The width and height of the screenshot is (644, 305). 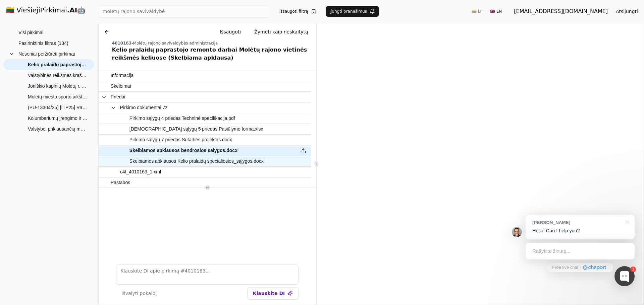 What do you see at coordinates (212, 54) in the screenshot?
I see `div: Kelio pralaidų paprastojo remonto darbai Molėtų rajono vietinės reikšmės keliuose (Skelbiama apkl...` at bounding box center [212, 54].